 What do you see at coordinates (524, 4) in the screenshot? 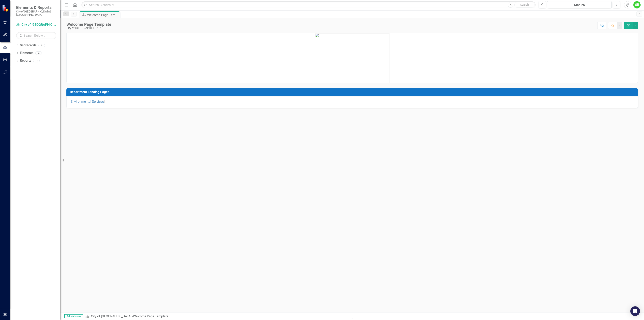
I see `span: Search` at bounding box center [524, 4].